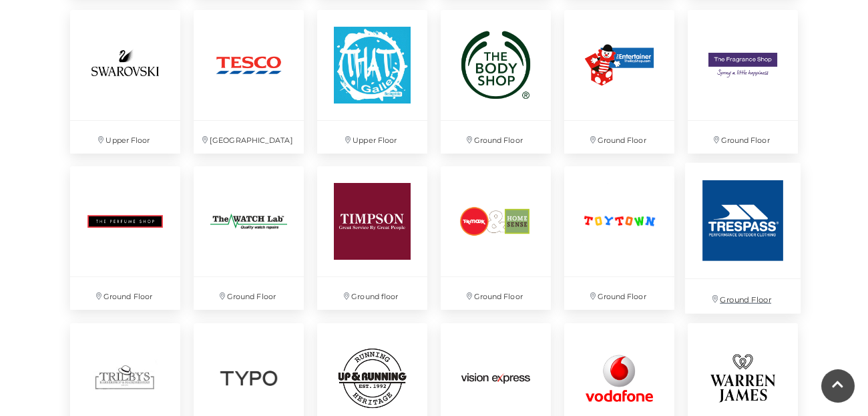 The height and width of the screenshot is (416, 868). I want to click on a: Ground floor, so click(372, 238).